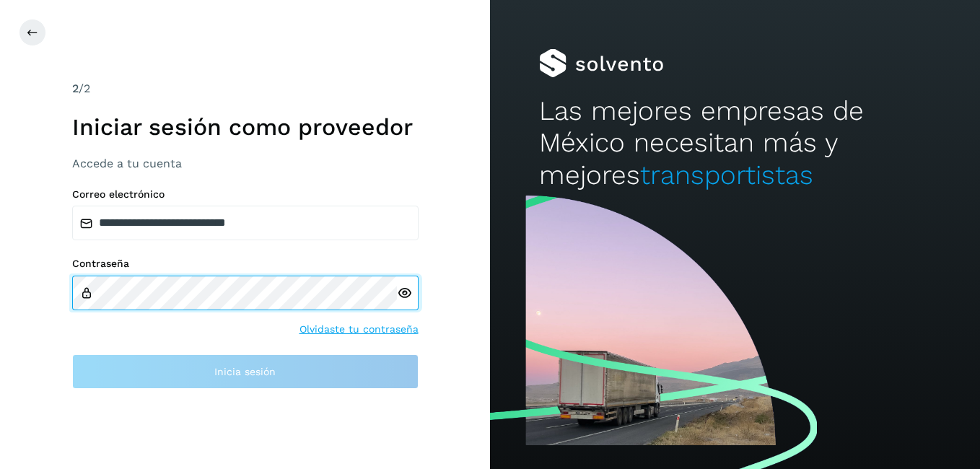 The height and width of the screenshot is (469, 980). Describe the element at coordinates (359, 329) in the screenshot. I see `a: Olvidaste tu contraseña` at that location.